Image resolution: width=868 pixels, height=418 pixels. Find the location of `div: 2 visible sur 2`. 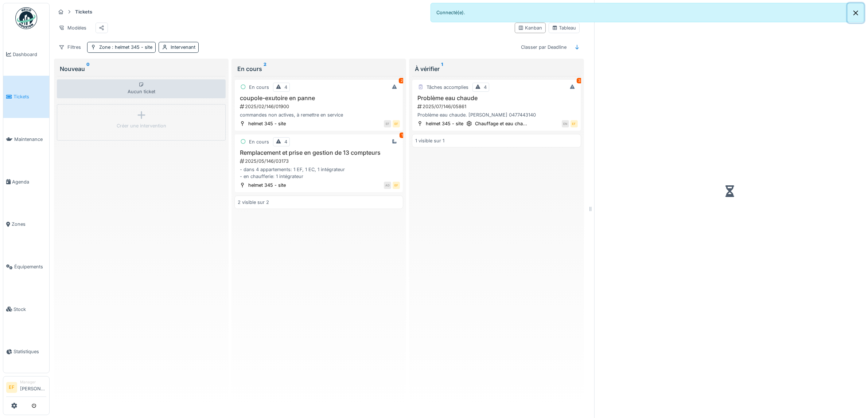

div: 2 visible sur 2 is located at coordinates (254, 202).